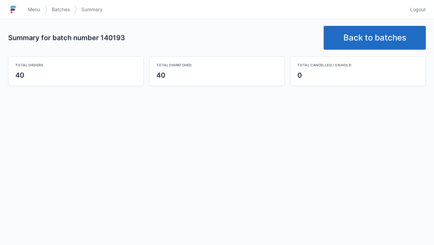 This screenshot has width=434, height=245. I want to click on div: Total orders, so click(76, 65).